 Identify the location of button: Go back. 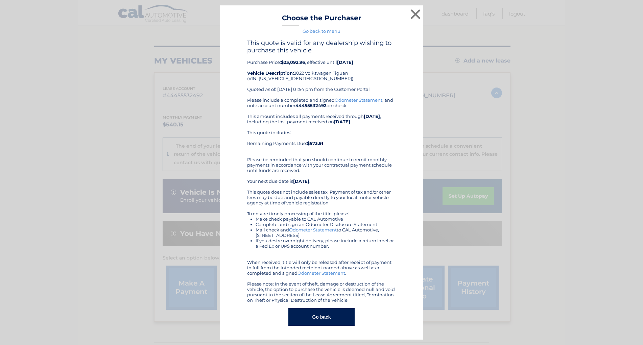
(321, 317).